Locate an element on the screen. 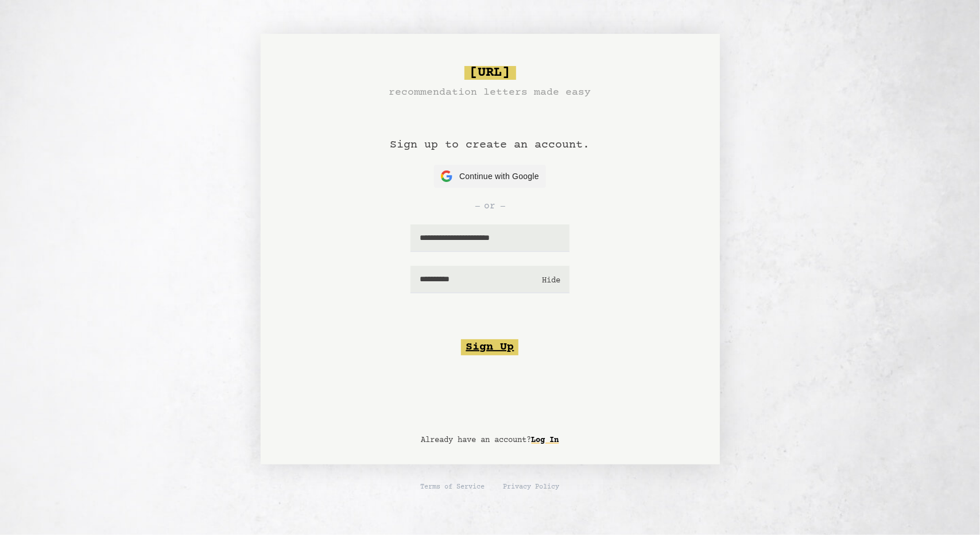 Image resolution: width=980 pixels, height=535 pixels. a: Log In is located at coordinates (546, 440).